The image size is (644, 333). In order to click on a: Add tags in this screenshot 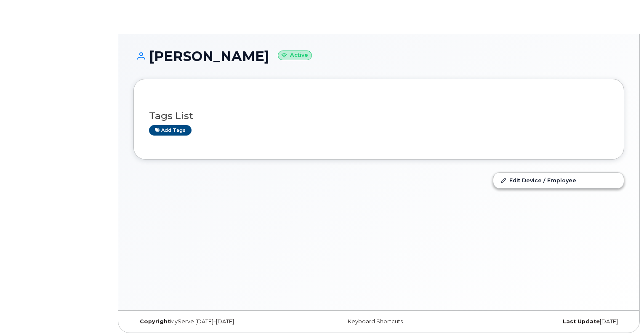, I will do `click(170, 130)`.